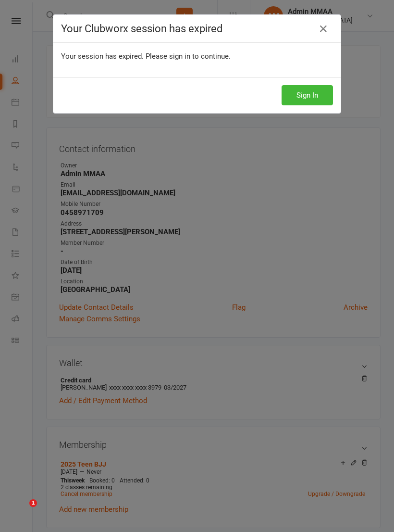 This screenshot has height=532, width=394. I want to click on button: Sign In, so click(307, 95).